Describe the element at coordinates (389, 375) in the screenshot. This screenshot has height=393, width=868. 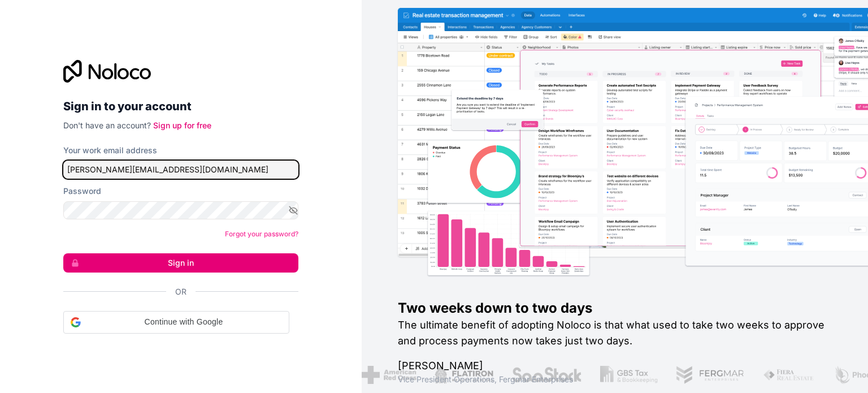
I see `img: /assets/american-red-cross-BAupjrZR.png` at that location.